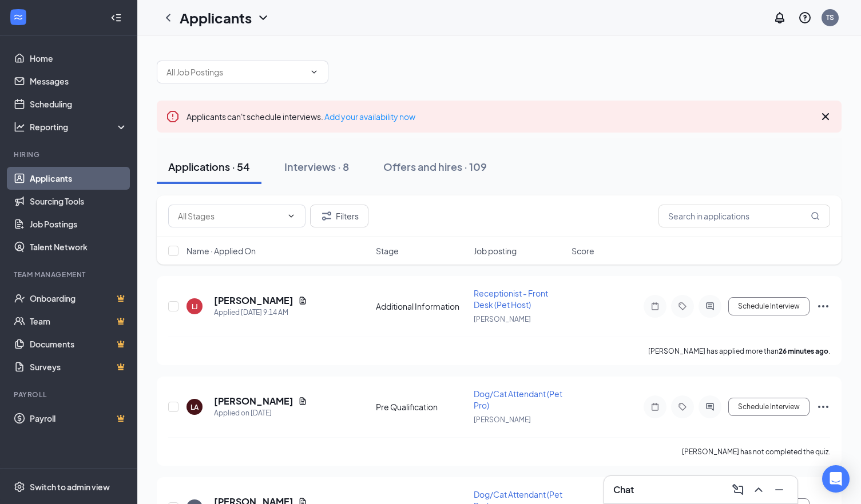 This screenshot has height=504, width=861. I want to click on a: Messages, so click(78, 81).